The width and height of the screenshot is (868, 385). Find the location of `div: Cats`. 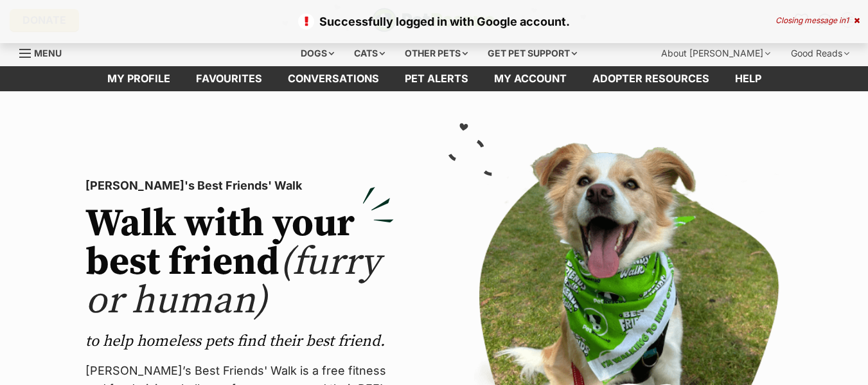

div: Cats is located at coordinates (369, 53).